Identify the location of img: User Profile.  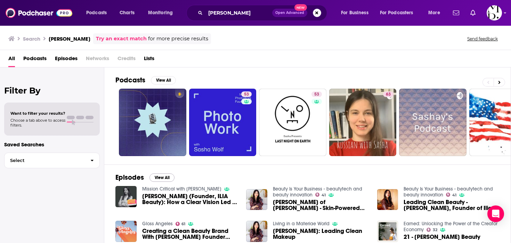
(494, 13).